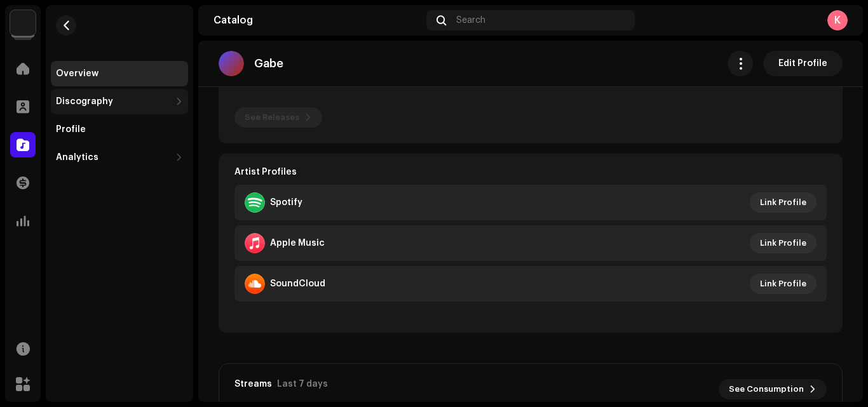 This screenshot has height=407, width=868. I want to click on re-m-nav-item: Overview, so click(119, 73).